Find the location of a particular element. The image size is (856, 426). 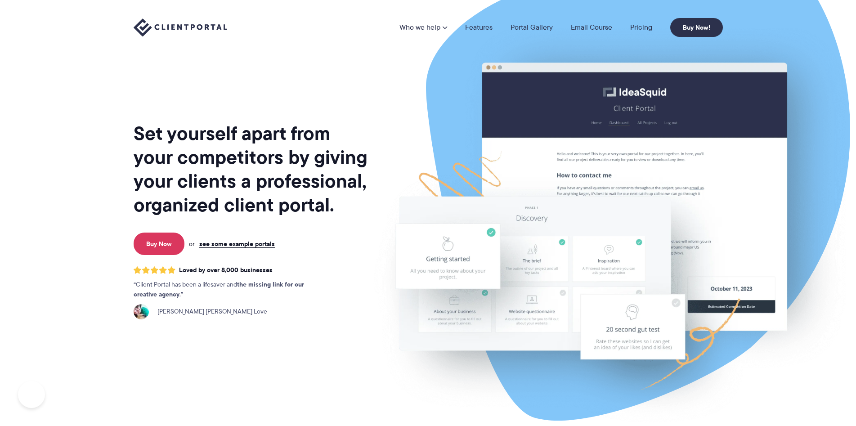

a: Who we help is located at coordinates (423, 27).